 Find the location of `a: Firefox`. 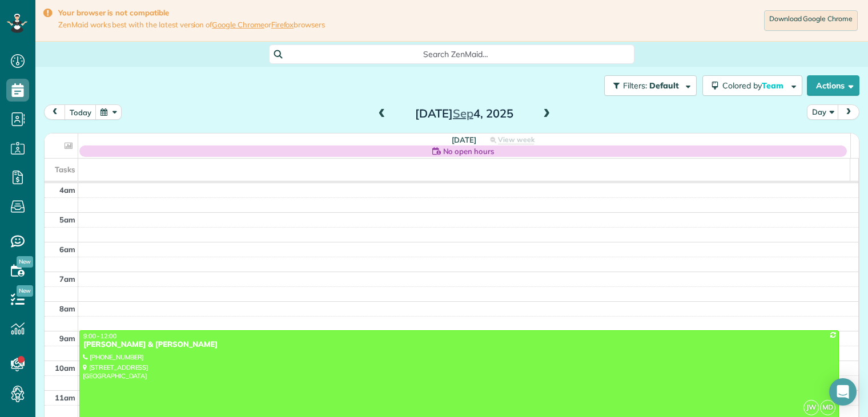

a: Firefox is located at coordinates (282, 25).